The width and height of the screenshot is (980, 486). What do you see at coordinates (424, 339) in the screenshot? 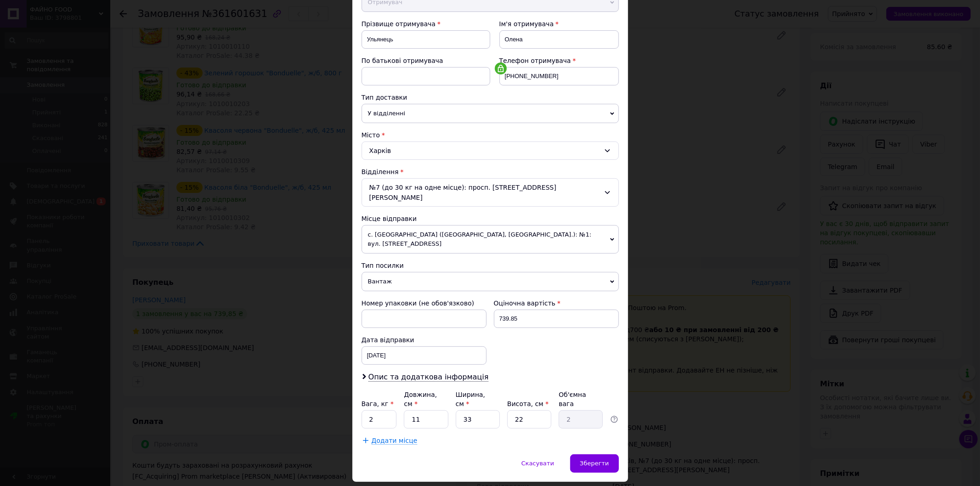
I see `div: Дата відправки` at bounding box center [424, 339].